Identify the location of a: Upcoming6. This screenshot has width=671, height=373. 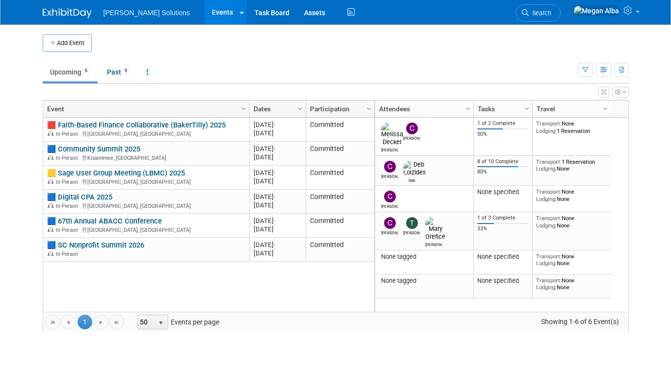
(70, 72).